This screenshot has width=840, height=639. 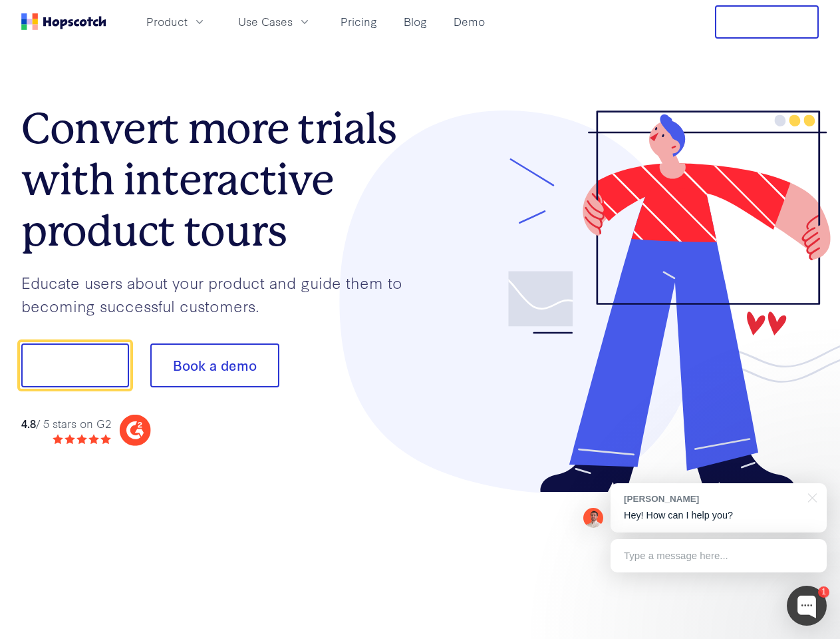 I want to click on a: Pricing, so click(x=358, y=21).